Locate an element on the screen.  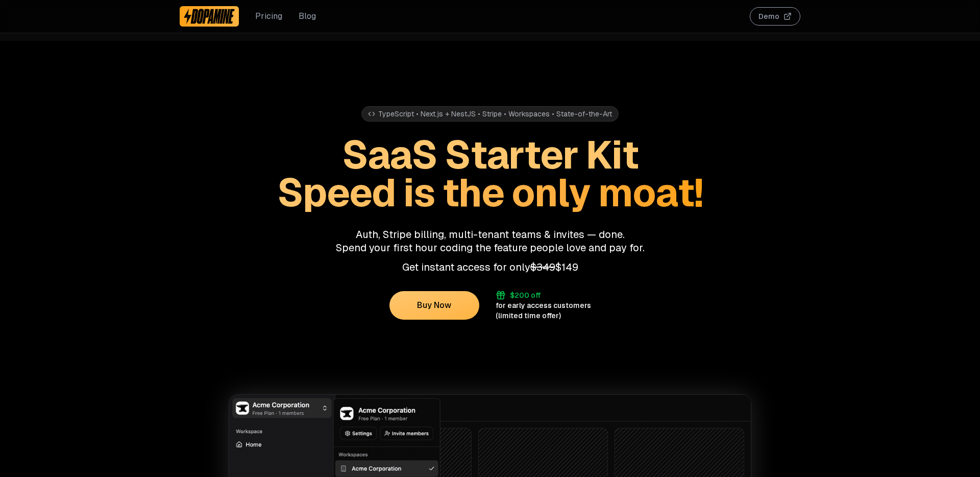
span: $349 is located at coordinates (542, 267).